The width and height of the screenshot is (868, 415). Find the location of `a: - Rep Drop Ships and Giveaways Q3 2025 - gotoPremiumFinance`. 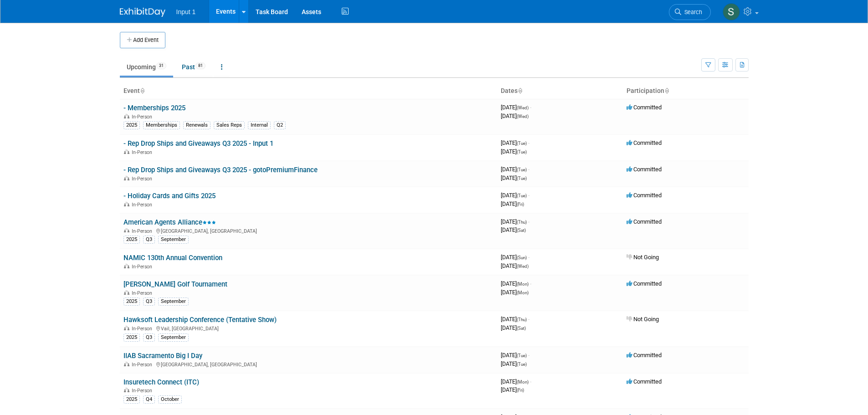

a: - Rep Drop Ships and Giveaways Q3 2025 - gotoPremiumFinance is located at coordinates (220, 170).